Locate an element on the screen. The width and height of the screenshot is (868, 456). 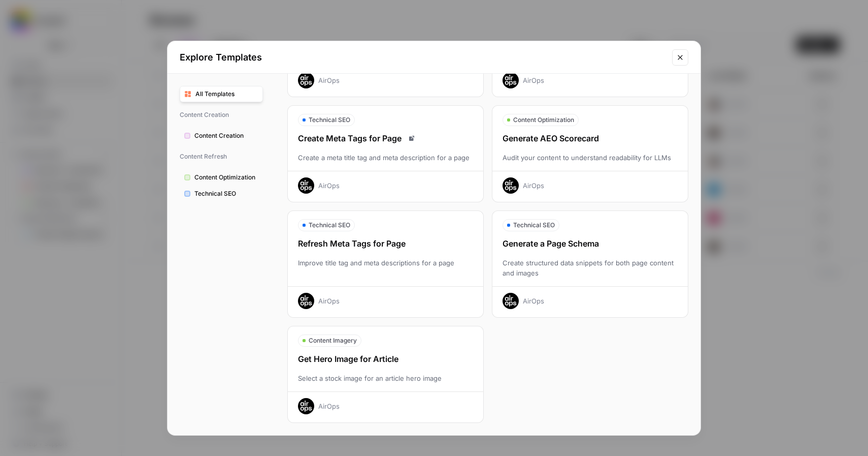
button: Content Creation is located at coordinates (221, 136).